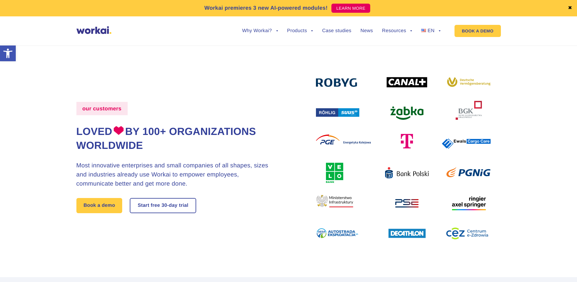 This screenshot has width=577, height=282. Describe the element at coordinates (163, 206) in the screenshot. I see `a: Start free30-daytrial` at that location.